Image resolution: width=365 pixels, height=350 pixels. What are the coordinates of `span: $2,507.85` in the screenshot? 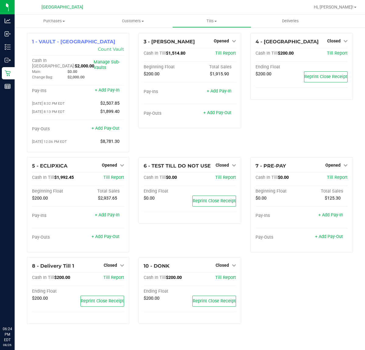 It's located at (110, 103).